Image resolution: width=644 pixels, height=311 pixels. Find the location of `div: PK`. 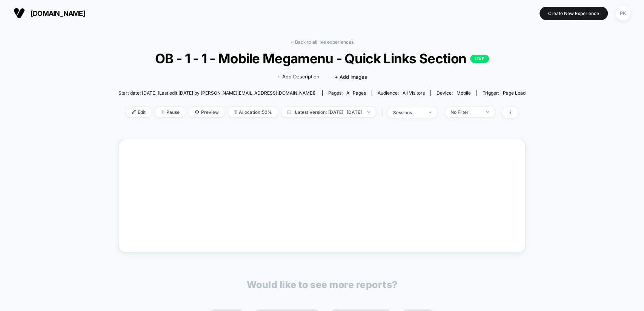

div: PK is located at coordinates (622, 13).